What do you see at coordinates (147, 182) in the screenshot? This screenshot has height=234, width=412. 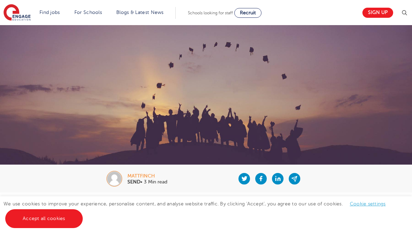 I see `p: • 3 Min read` at bounding box center [147, 182].